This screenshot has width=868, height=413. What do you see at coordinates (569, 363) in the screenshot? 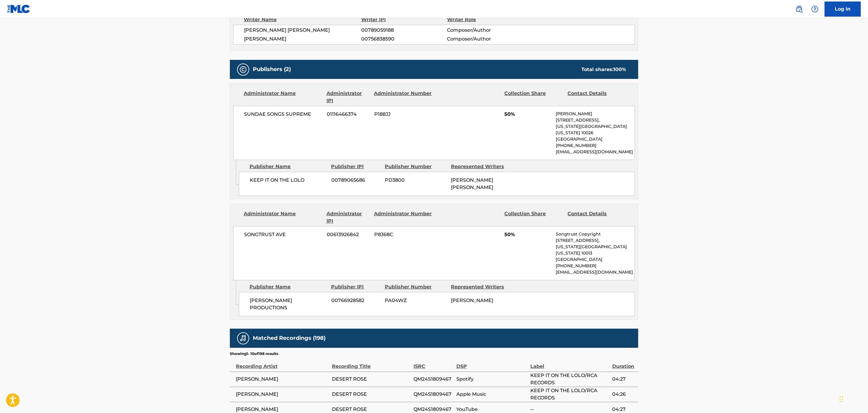
I see `div: Label` at bounding box center [569, 363].